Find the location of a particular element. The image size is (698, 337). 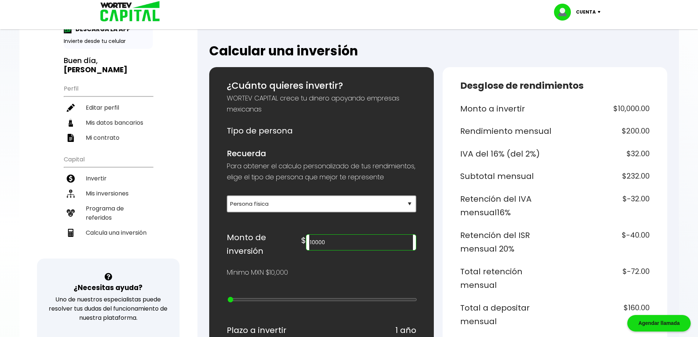

h3: ¿Necesitas ayuda? is located at coordinates (108, 287).